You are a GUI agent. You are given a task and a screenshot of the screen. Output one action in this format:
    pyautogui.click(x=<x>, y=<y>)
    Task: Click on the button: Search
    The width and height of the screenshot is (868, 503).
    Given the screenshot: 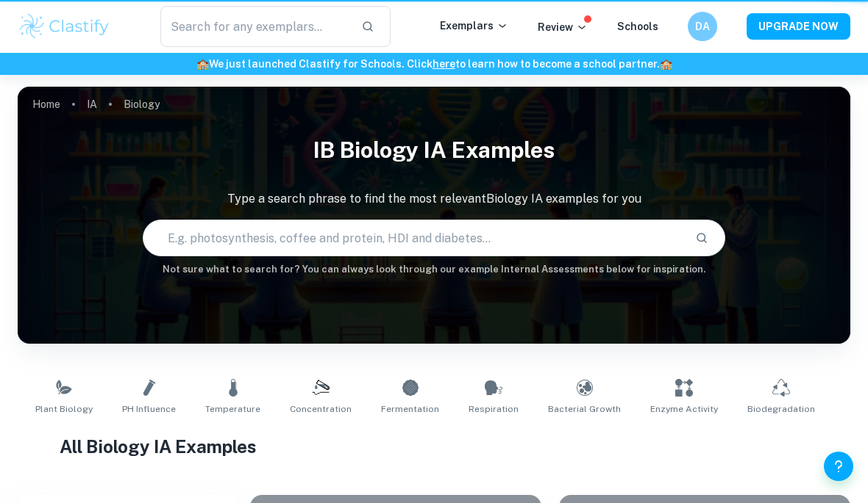 What is the action you would take?
    pyautogui.click(x=702, y=238)
    